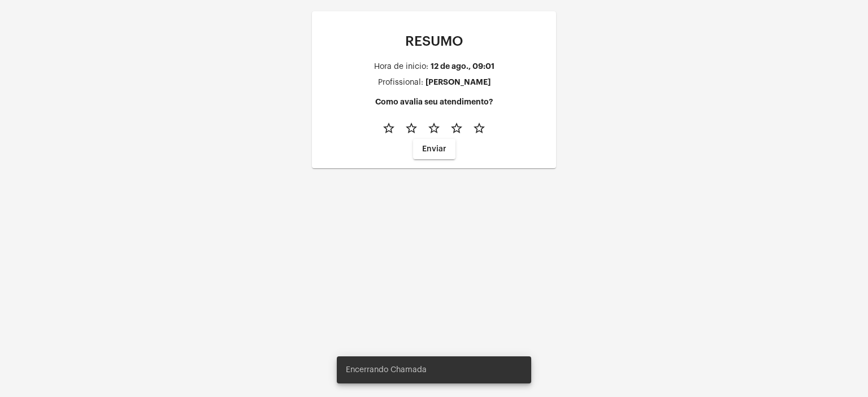 This screenshot has height=397, width=868. Describe the element at coordinates (386, 370) in the screenshot. I see `span: Encerrando Chamada` at that location.